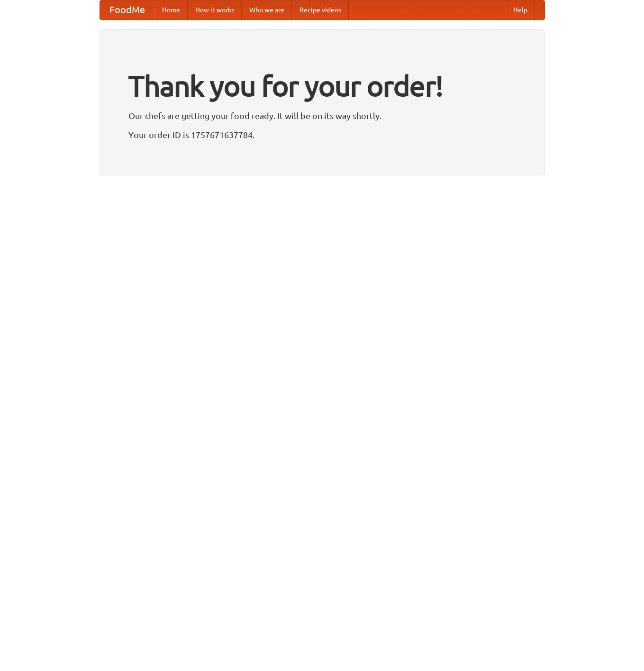  I want to click on a: Who we are, so click(267, 10).